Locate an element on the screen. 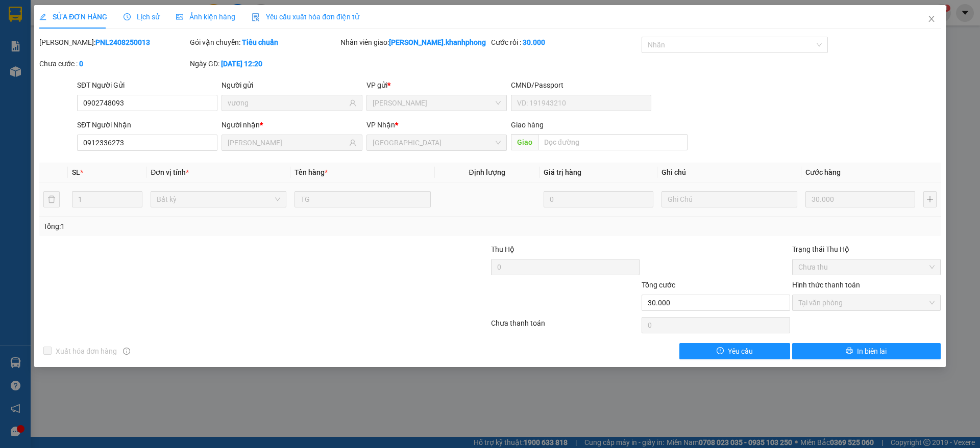 The image size is (980, 448). span: printer is located at coordinates (849, 351).